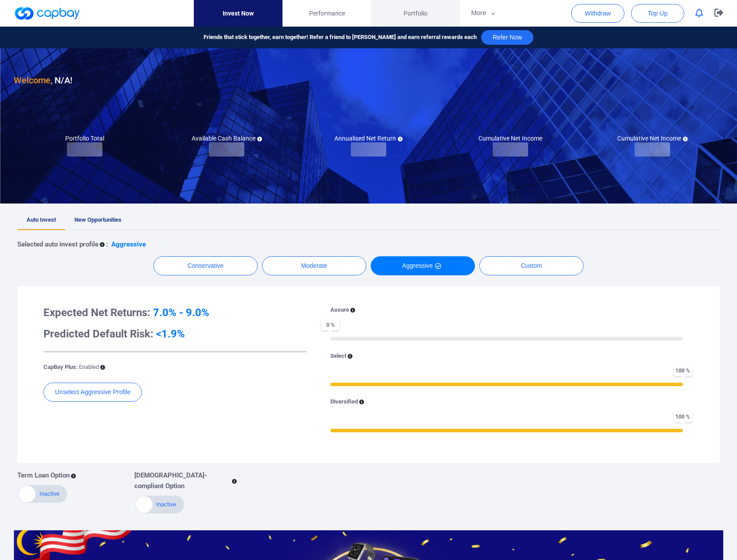 This screenshot has width=737, height=560. What do you see at coordinates (181, 312) in the screenshot?
I see `span: 7.0% - 9.0%` at bounding box center [181, 312].